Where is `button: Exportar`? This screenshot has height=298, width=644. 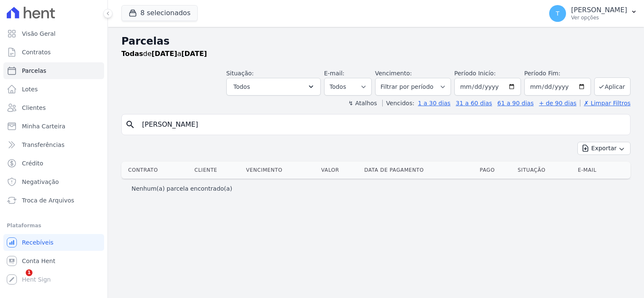 button: Exportar is located at coordinates (604, 148).